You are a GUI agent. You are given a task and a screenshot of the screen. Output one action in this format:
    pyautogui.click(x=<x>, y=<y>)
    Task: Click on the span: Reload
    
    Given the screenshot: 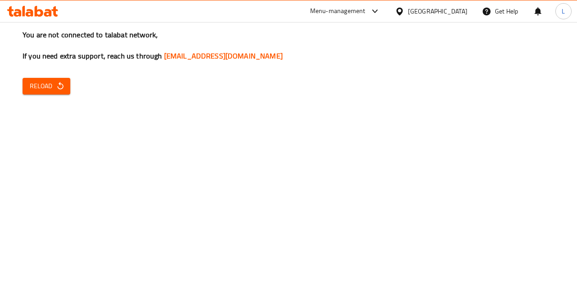 What is the action you would take?
    pyautogui.click(x=46, y=86)
    